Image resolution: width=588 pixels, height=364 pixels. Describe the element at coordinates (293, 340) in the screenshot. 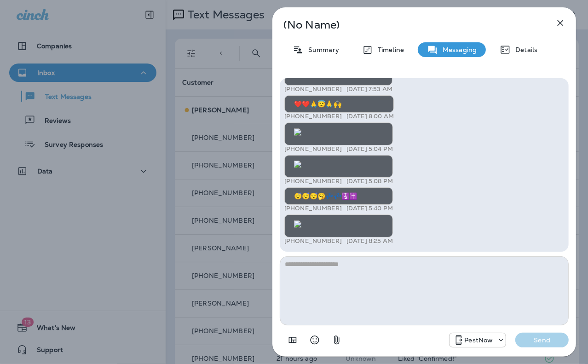

I see `button: Add in a premade template` at that location.